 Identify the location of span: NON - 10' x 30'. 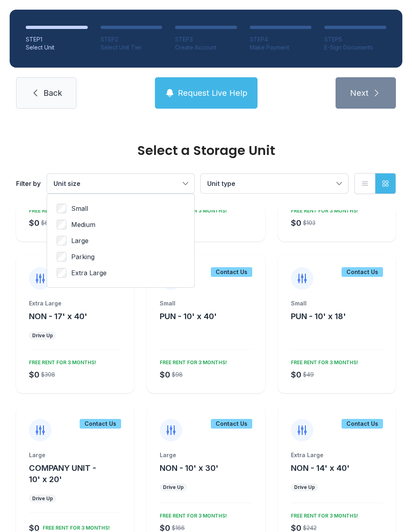
(189, 468).